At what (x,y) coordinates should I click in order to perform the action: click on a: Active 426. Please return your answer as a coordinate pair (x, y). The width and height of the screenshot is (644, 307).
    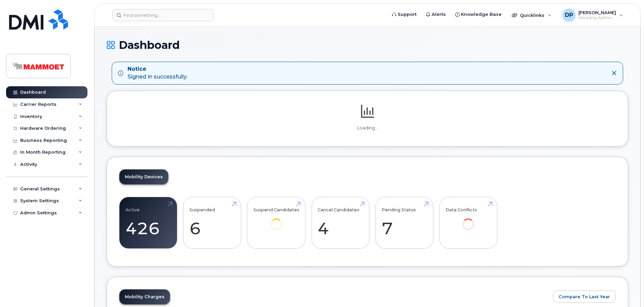
    Looking at the image, I should click on (148, 223).